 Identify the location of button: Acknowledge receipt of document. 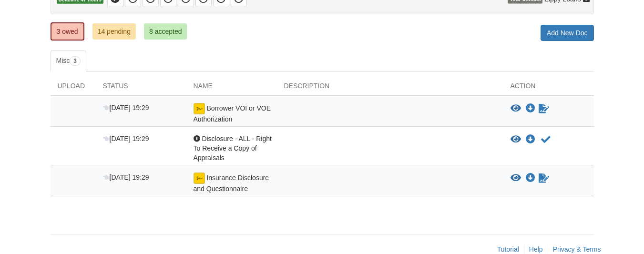
(546, 139).